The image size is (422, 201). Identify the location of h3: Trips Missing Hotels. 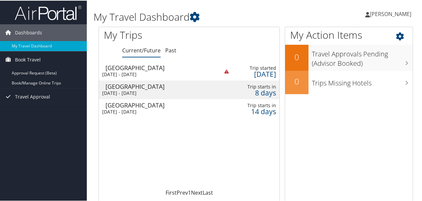
(362, 81).